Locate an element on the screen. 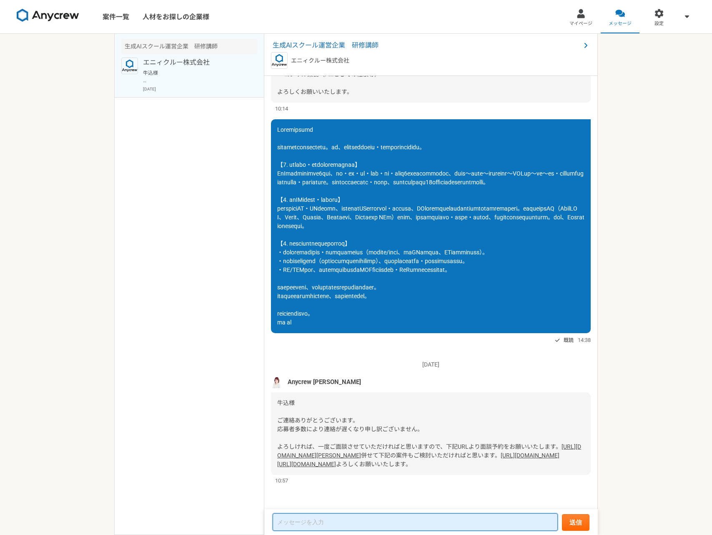 This screenshot has width=712, height=535. span: 14:38 is located at coordinates (584, 340).